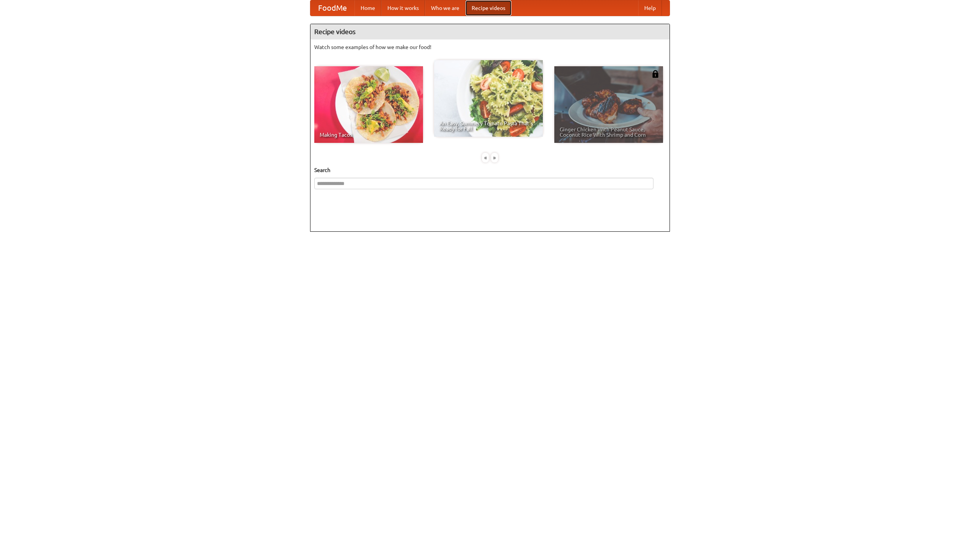 This screenshot has width=980, height=542. I want to click on img: 483408.png, so click(655, 74).